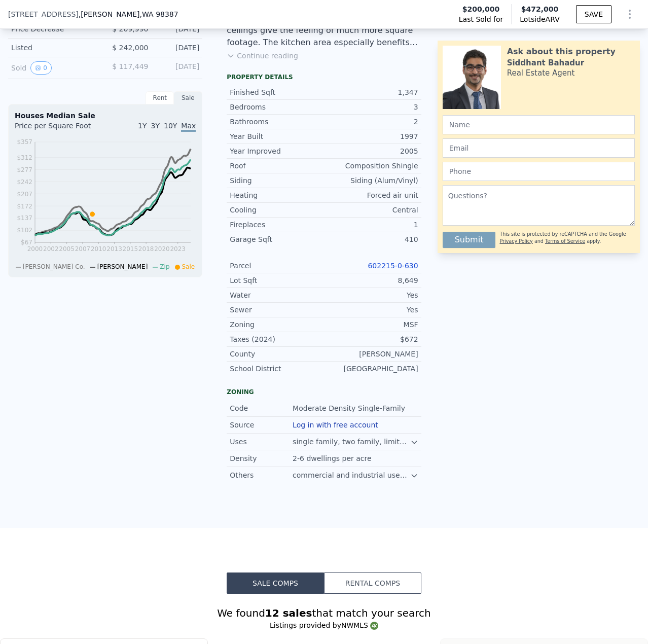 The height and width of the screenshot is (644, 648). I want to click on button: Sale Comps, so click(275, 583).